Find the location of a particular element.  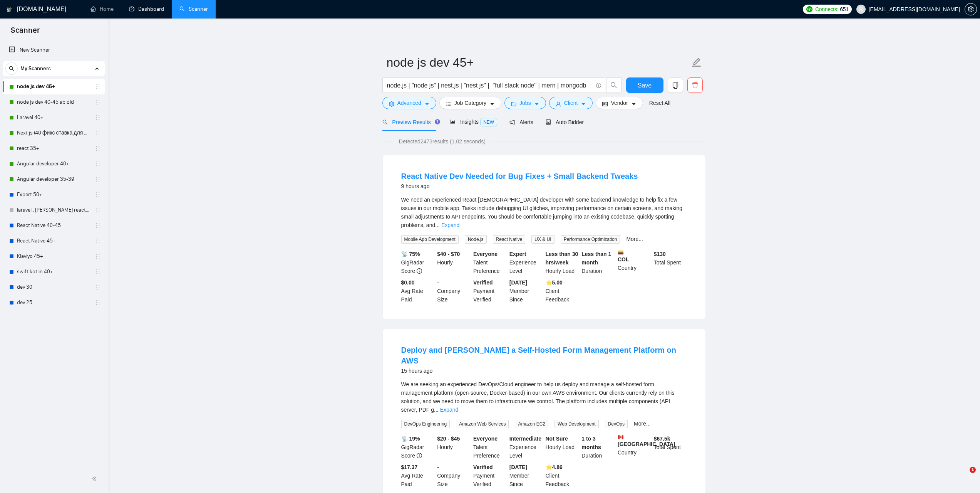

span: Save is located at coordinates (645, 85).